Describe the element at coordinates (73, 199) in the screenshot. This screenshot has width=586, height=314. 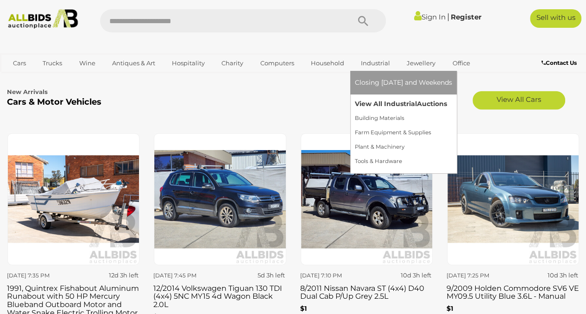
I see `img: 1991, Quintrex Fishabout Aluminum Runabout with 50 HP Mercury Blueband Outboard Motor and Water S...` at that location.